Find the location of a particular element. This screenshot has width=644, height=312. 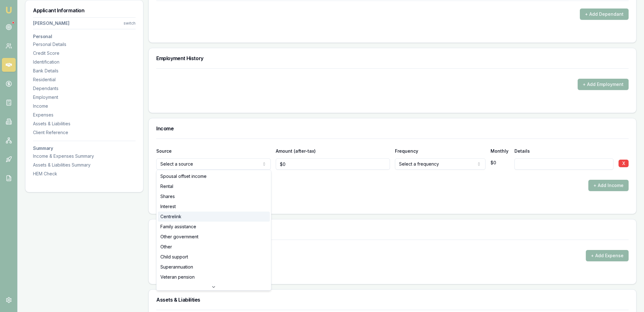

span: Child support is located at coordinates (174, 257).